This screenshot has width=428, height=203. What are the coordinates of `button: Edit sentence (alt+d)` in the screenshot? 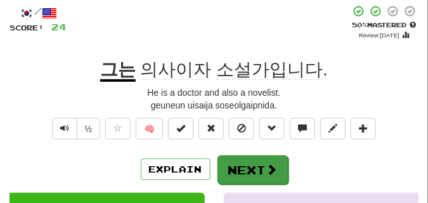 It's located at (333, 129).